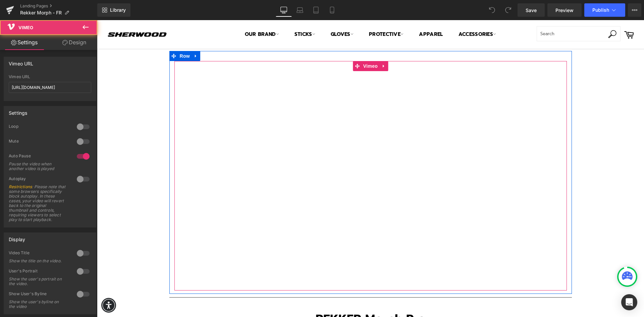 This screenshot has height=317, width=644. Describe the element at coordinates (564, 10) in the screenshot. I see `span: Preview` at that location.